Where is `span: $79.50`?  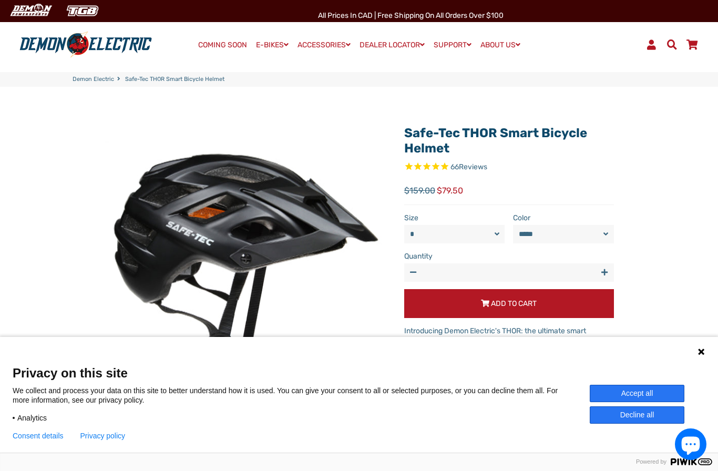
span: $79.50 is located at coordinates (450, 191).